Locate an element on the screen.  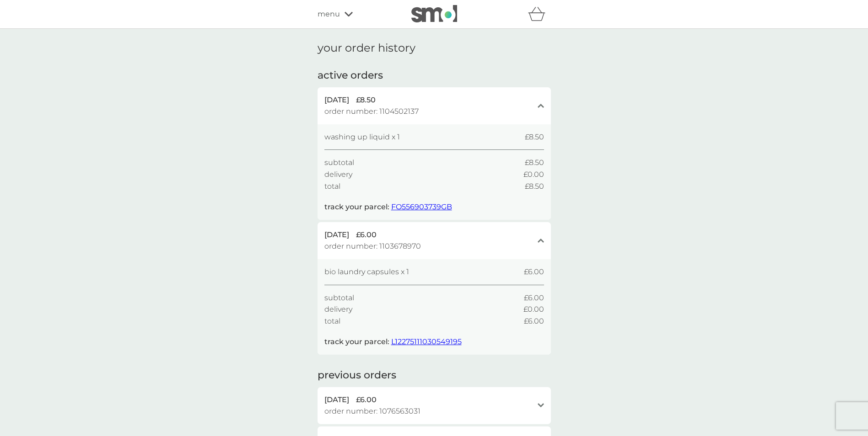
span: L12275111030549195 is located at coordinates (427, 342).